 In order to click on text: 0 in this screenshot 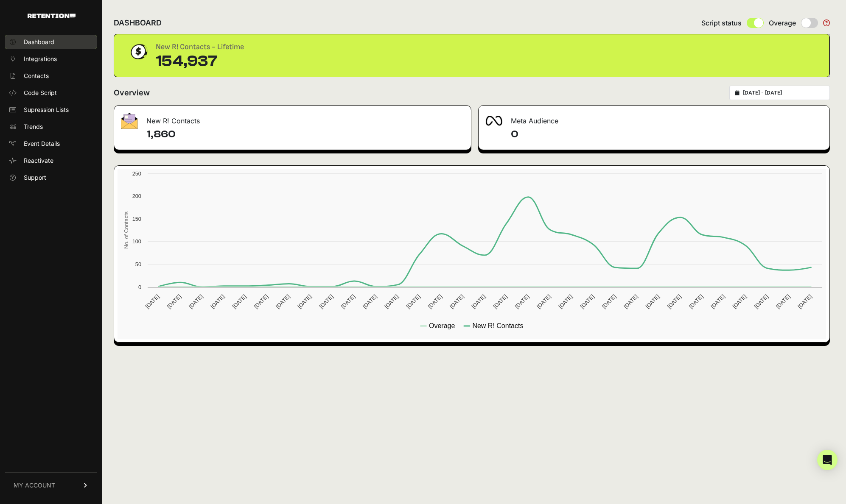, I will do `click(140, 287)`.